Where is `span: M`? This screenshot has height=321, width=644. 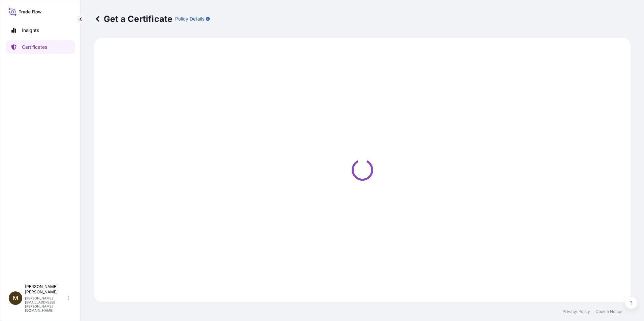 span: M is located at coordinates (15, 298).